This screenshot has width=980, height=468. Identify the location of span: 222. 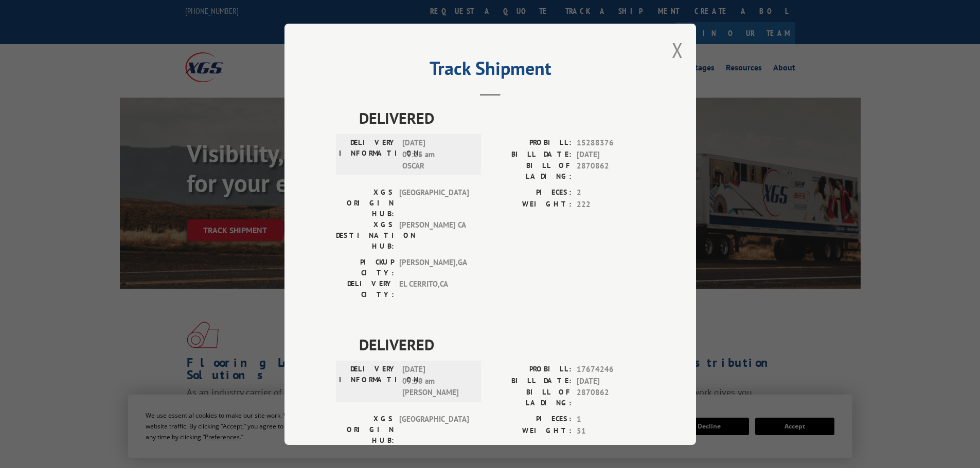
(611, 204).